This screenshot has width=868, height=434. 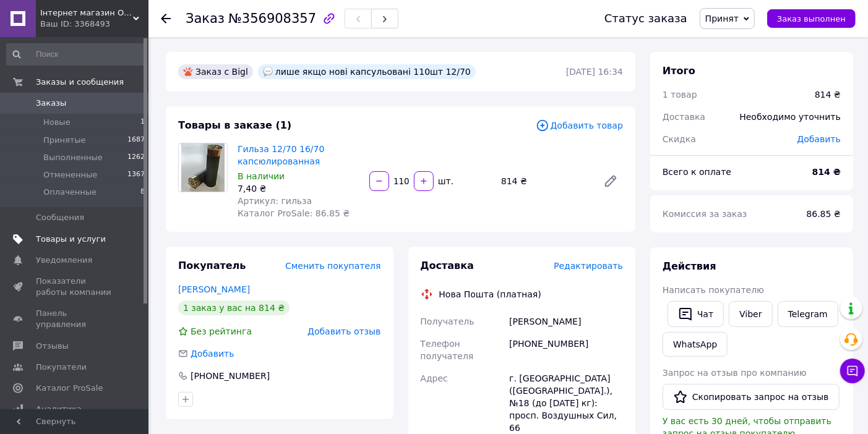 I want to click on span: Получатель, so click(x=447, y=321).